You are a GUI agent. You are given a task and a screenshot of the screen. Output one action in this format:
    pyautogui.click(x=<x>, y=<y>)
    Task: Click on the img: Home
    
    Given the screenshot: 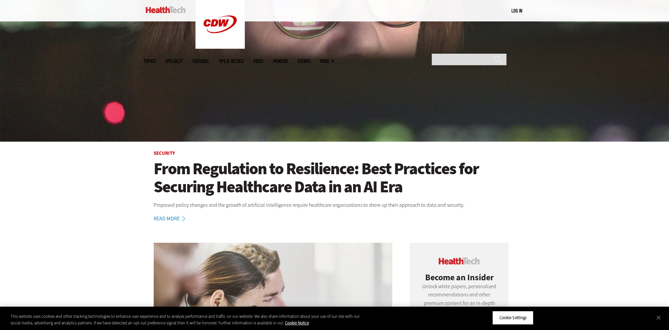 What is the action you would take?
    pyautogui.click(x=166, y=10)
    